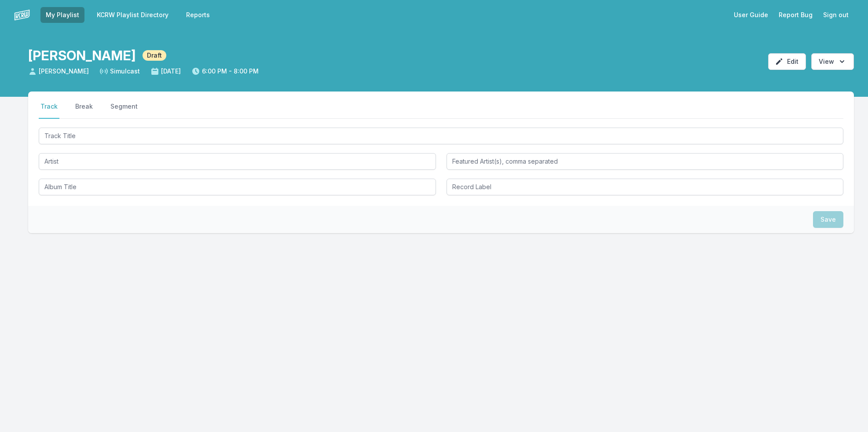 This screenshot has height=432, width=868. Describe the element at coordinates (49, 110) in the screenshot. I see `button: Track` at that location.